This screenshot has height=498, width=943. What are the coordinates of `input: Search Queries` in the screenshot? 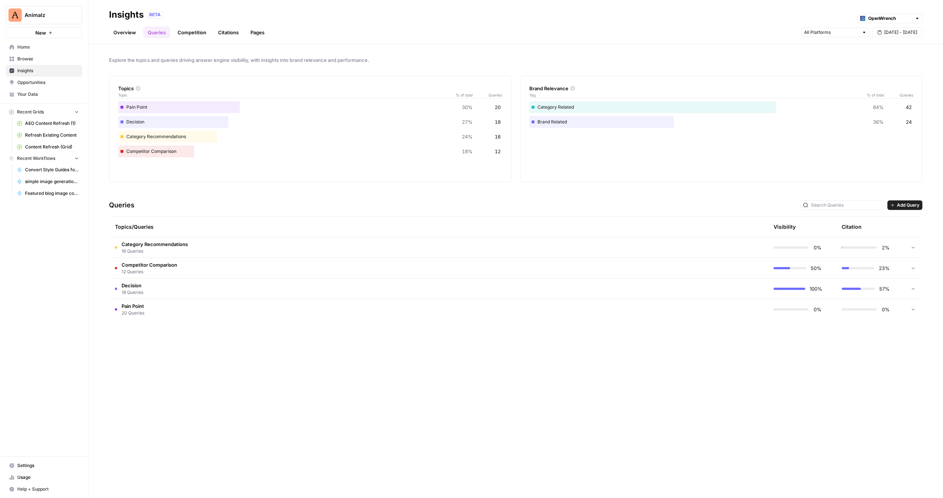 It's located at (846, 205).